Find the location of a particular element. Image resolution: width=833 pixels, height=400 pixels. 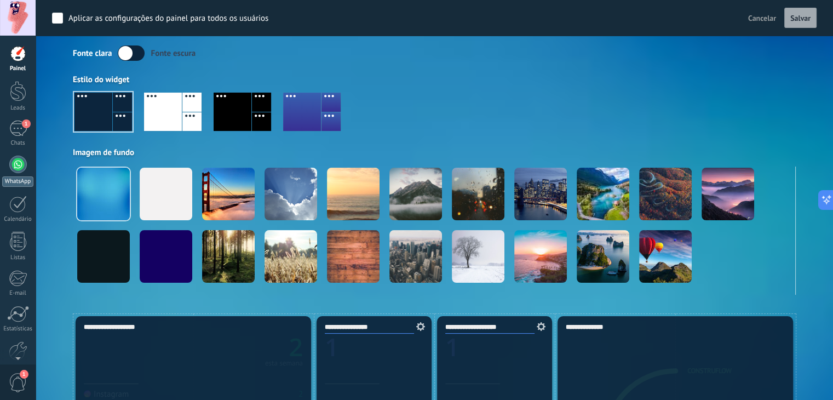

div: E-mail is located at coordinates (18, 293).